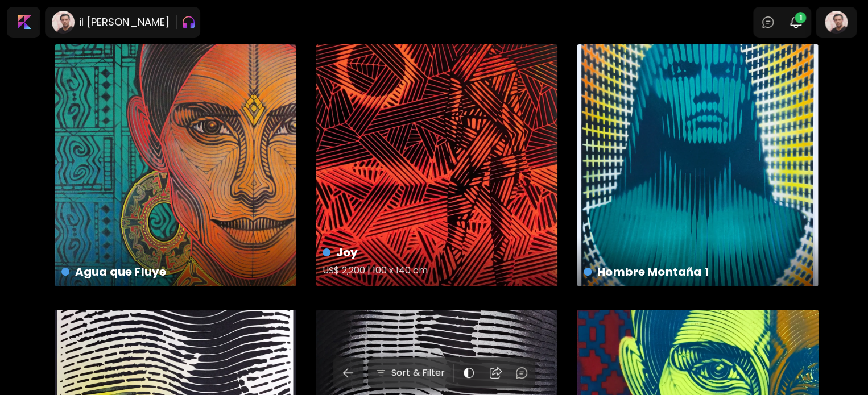  What do you see at coordinates (174, 271) in the screenshot?
I see `h4: Agua que Fluye` at bounding box center [174, 271].